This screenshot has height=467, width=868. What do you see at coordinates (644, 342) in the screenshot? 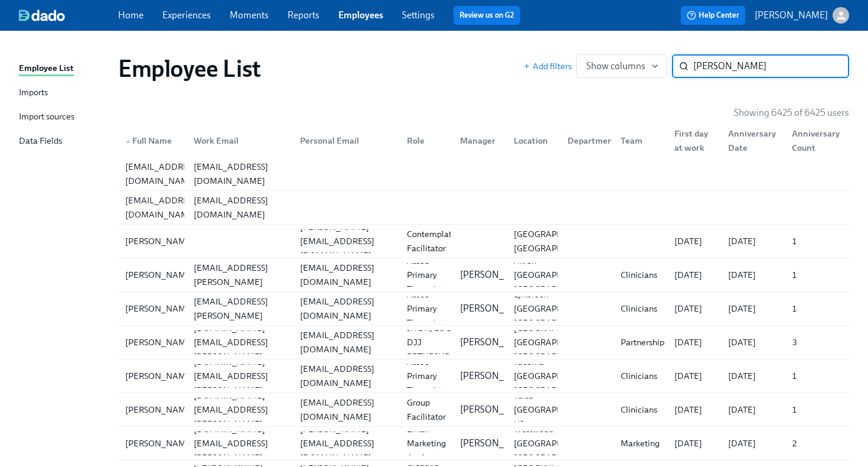
I see `div: Partnerships` at bounding box center [644, 342].